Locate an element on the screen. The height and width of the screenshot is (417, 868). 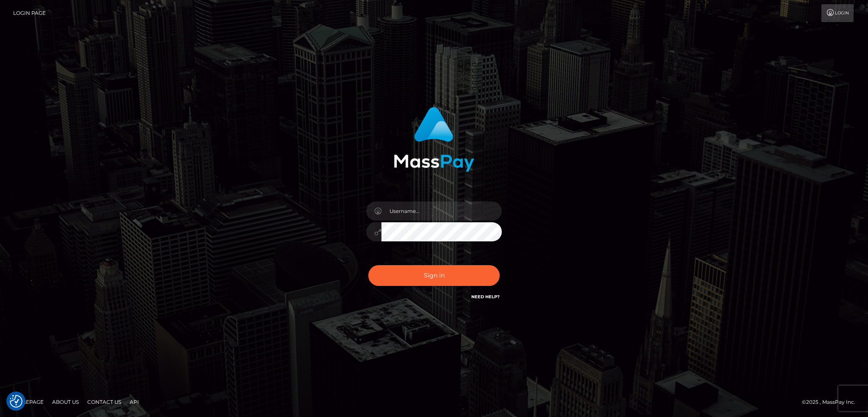
a: Homepage is located at coordinates (28, 402).